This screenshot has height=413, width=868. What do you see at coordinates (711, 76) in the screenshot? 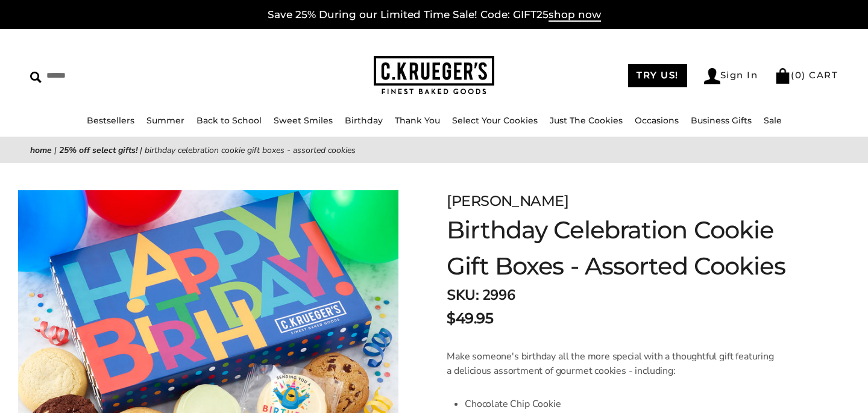
I see `img: Account` at bounding box center [711, 76].